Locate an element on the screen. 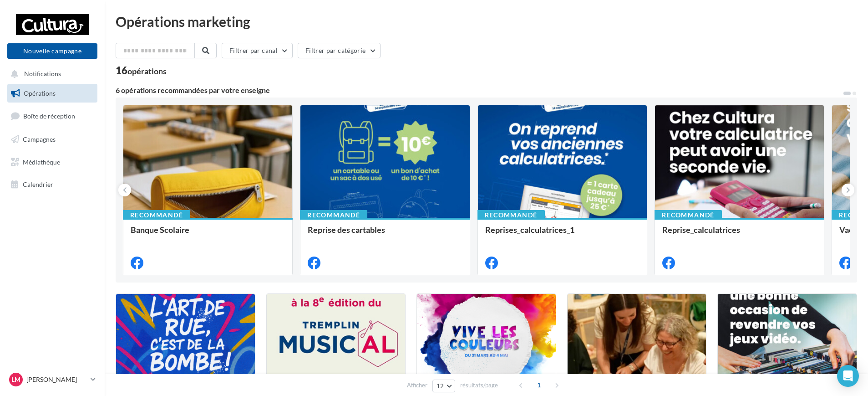 The height and width of the screenshot is (396, 868). div: Banque Scolaire is located at coordinates (208, 234).